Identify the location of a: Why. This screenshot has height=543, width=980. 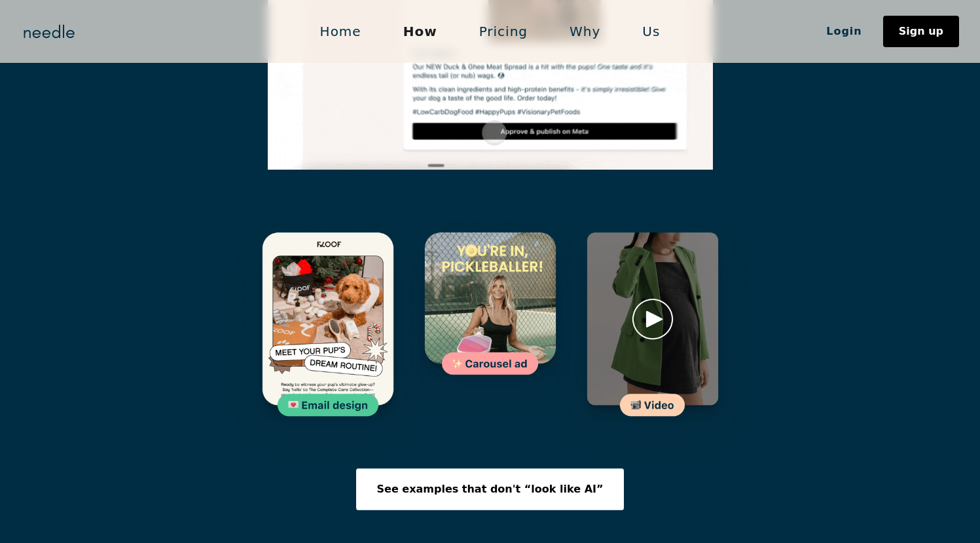
(585, 32).